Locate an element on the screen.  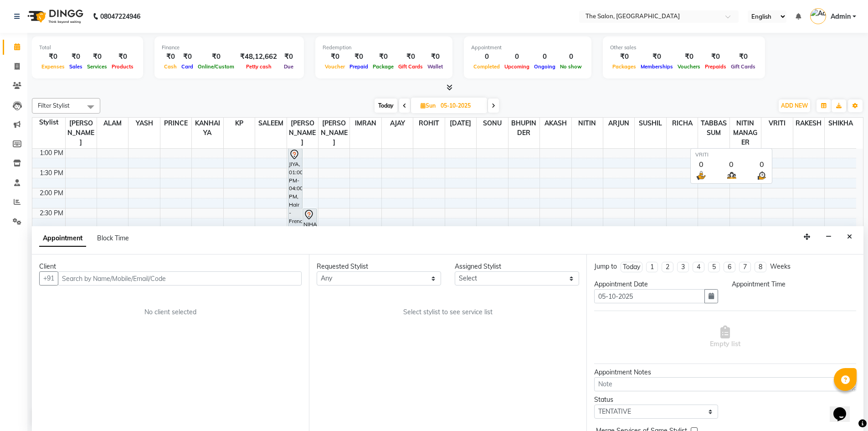
span: Today is located at coordinates (386, 105).